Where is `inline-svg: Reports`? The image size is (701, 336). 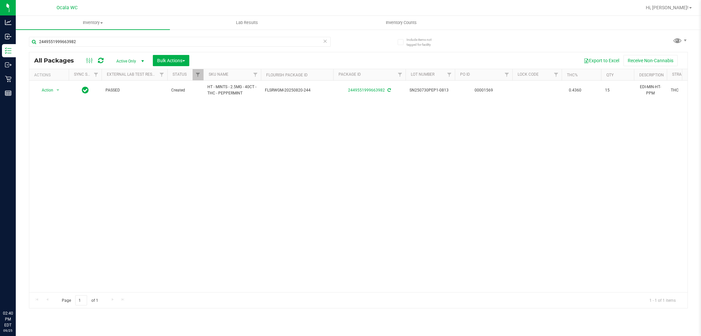 inline-svg: Reports is located at coordinates (8, 93).